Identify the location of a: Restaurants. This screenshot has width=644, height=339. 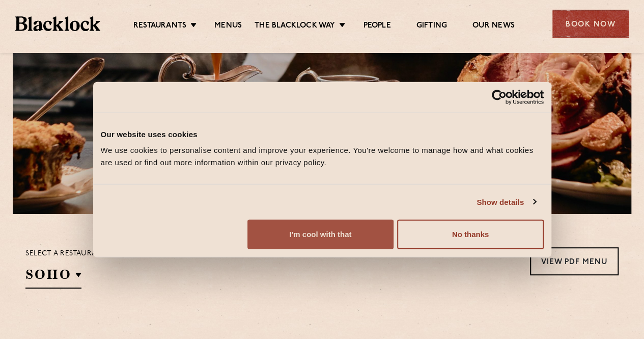
(160, 27).